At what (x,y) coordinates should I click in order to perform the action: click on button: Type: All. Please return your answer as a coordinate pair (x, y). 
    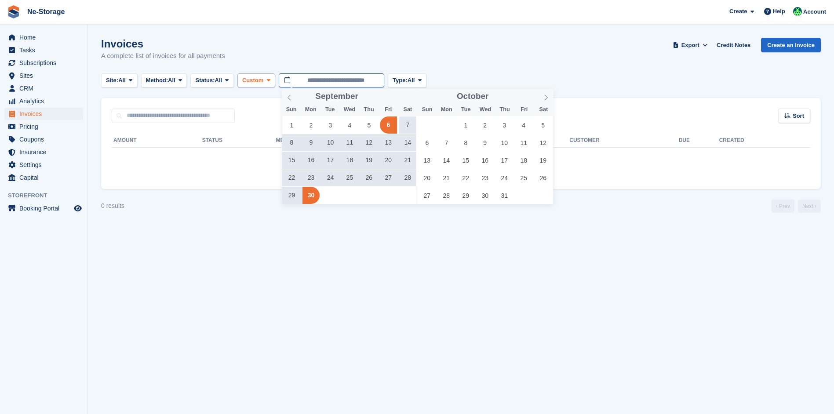
    Looking at the image, I should click on (407, 80).